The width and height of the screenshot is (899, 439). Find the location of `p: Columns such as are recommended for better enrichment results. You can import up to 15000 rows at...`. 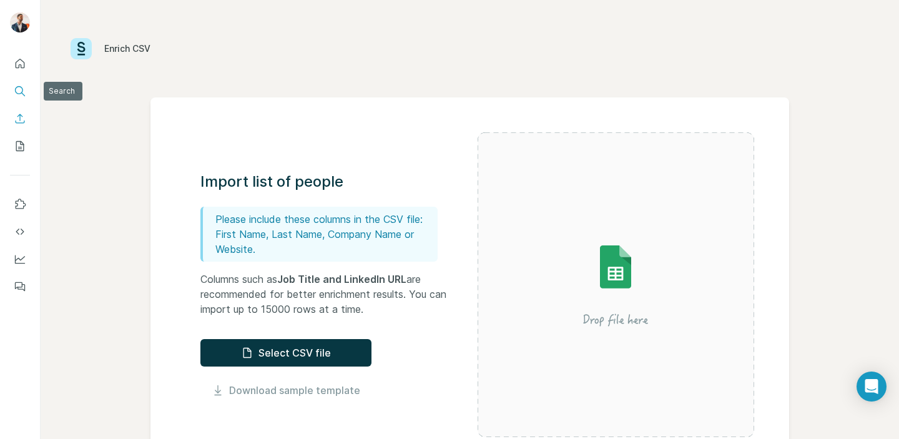

p: Columns such as are recommended for better enrichment results. You can import up to 15000 rows at... is located at coordinates (325, 294).